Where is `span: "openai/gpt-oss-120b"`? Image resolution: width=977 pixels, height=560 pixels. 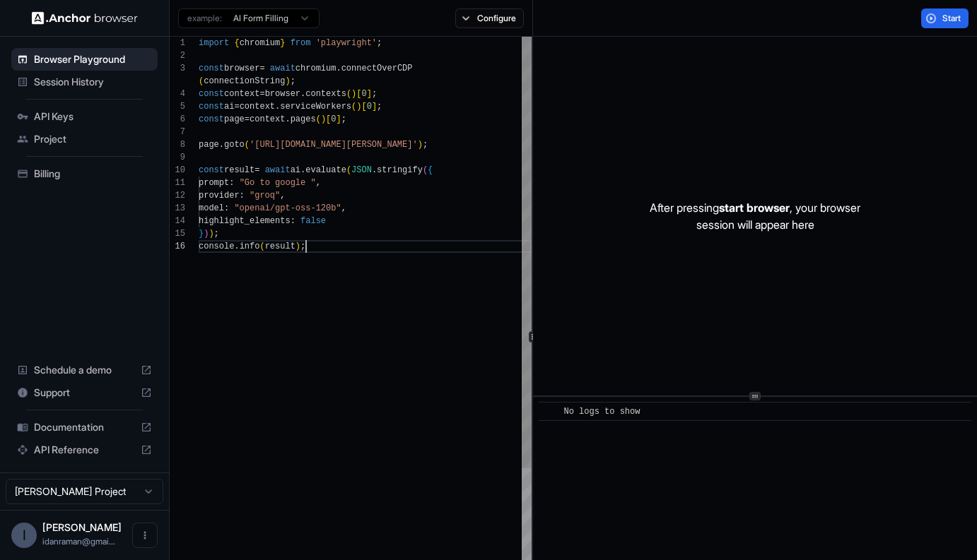 span: "openai/gpt-oss-120b" is located at coordinates (287, 209).